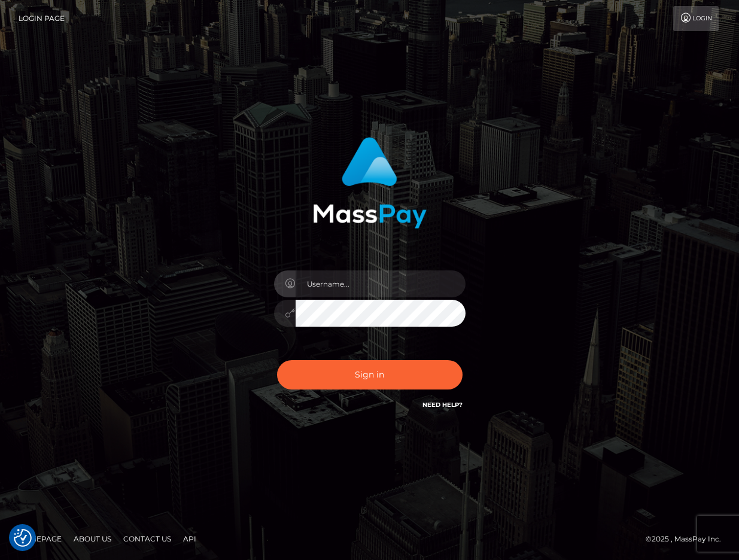 The image size is (739, 560). I want to click on a: About Us, so click(92, 538).